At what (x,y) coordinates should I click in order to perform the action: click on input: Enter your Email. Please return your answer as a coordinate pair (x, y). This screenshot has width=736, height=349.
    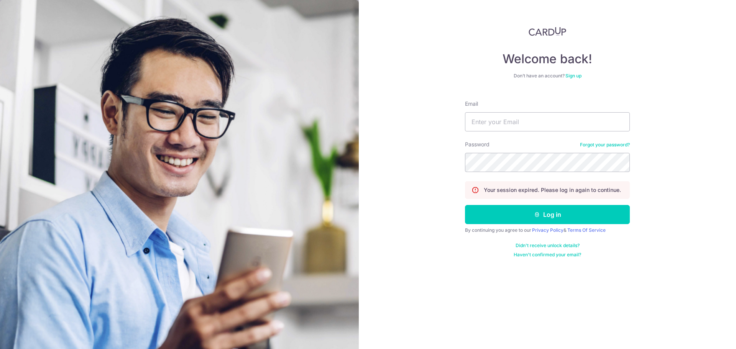
    Looking at the image, I should click on (548, 122).